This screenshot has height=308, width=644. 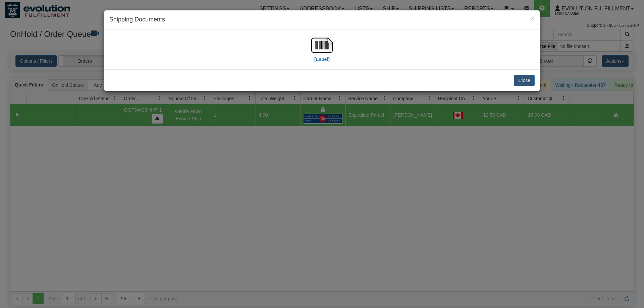 What do you see at coordinates (322, 52) in the screenshot?
I see `a: [Label]` at bounding box center [322, 52].